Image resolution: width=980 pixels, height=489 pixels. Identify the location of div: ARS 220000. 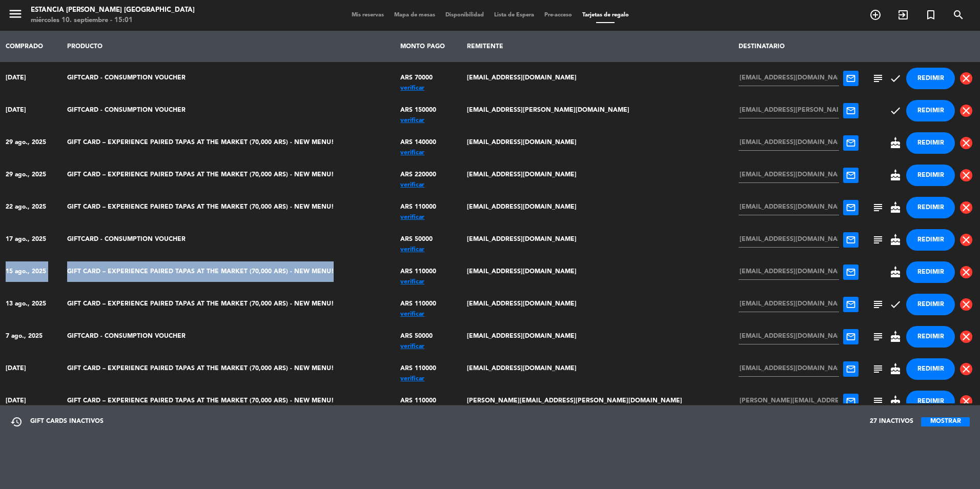
(428, 175).